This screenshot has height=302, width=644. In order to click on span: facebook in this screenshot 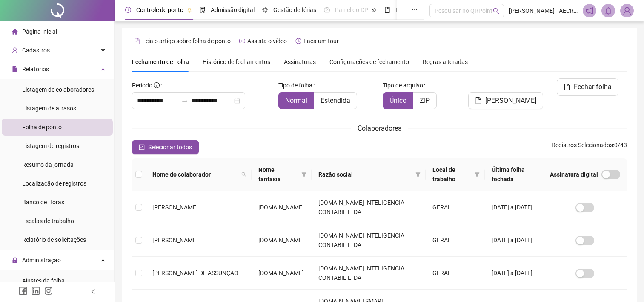, I will do `click(23, 291)`.